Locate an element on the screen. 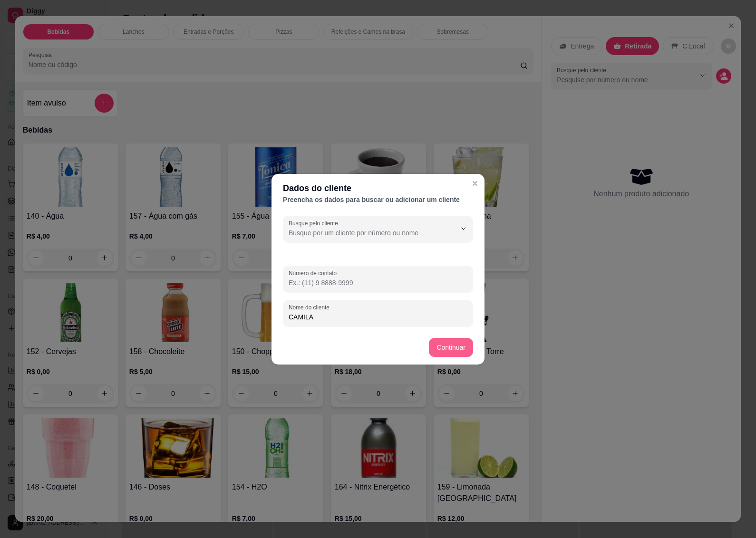 Image resolution: width=756 pixels, height=538 pixels. button: Close is located at coordinates (475, 184).